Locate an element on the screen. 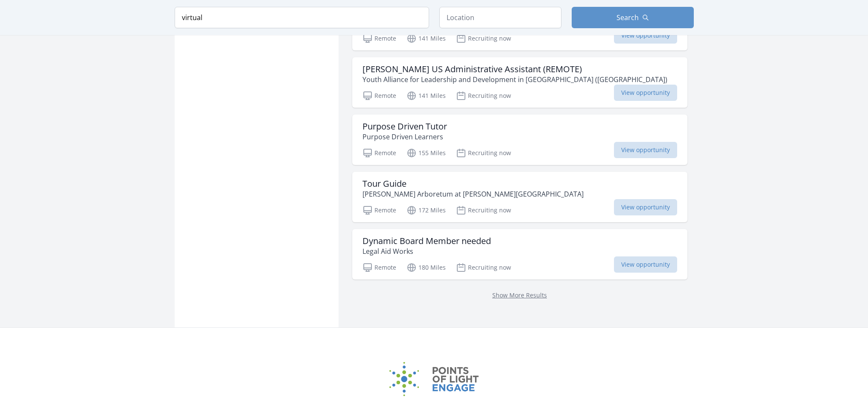 The height and width of the screenshot is (403, 868). p: Legal Aid Works is located at coordinates (427, 251).